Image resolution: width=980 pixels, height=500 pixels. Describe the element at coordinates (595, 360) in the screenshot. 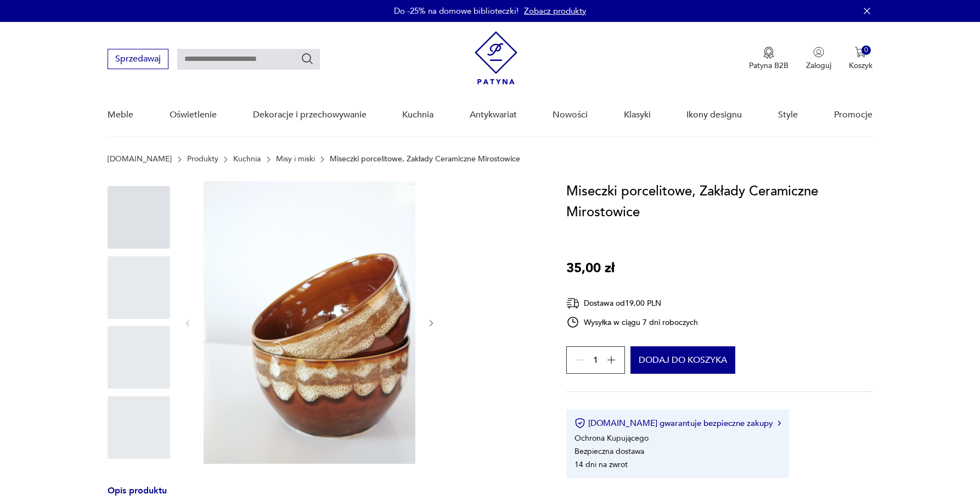

I see `span: 1` at that location.